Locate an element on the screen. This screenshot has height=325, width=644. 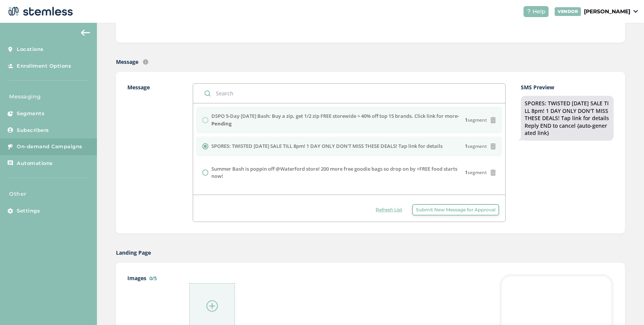
label: 0/5 is located at coordinates (153, 278).